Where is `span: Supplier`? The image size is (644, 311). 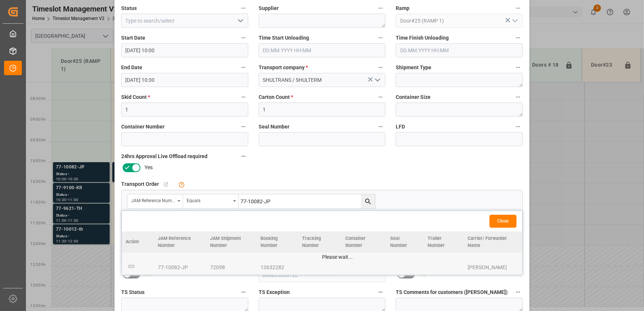
span: Supplier is located at coordinates (269, 8).